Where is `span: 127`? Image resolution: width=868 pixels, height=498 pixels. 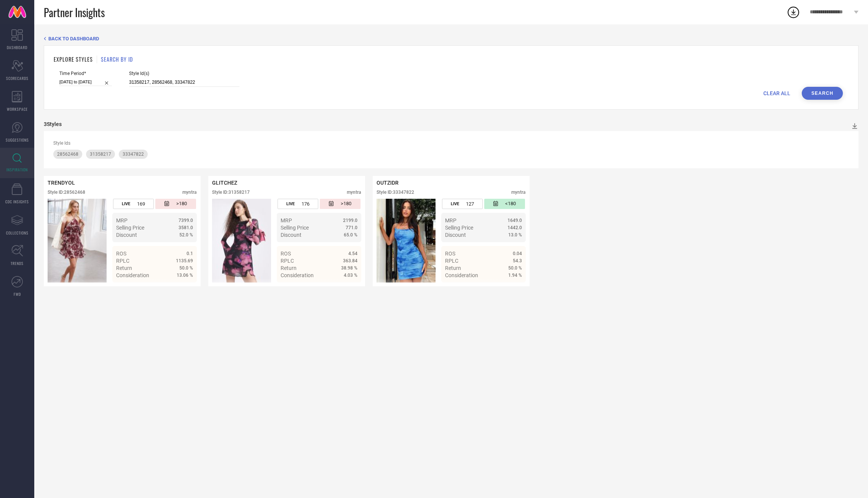 span: 127 is located at coordinates (470, 204).